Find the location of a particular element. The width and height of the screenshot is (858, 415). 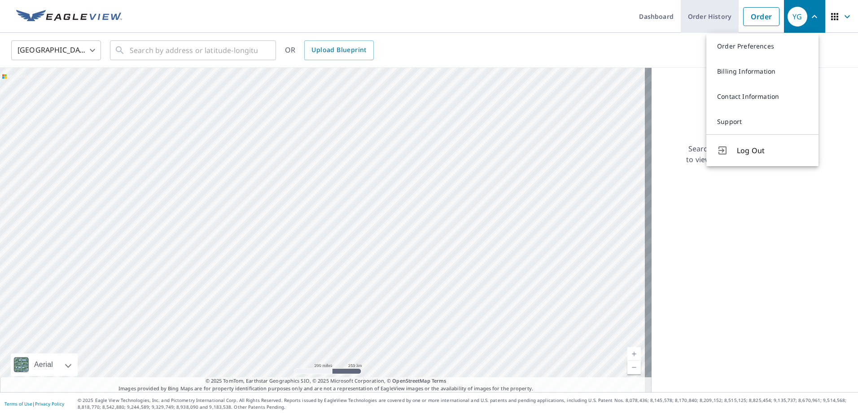

a: Billing Information is located at coordinates (762, 71).